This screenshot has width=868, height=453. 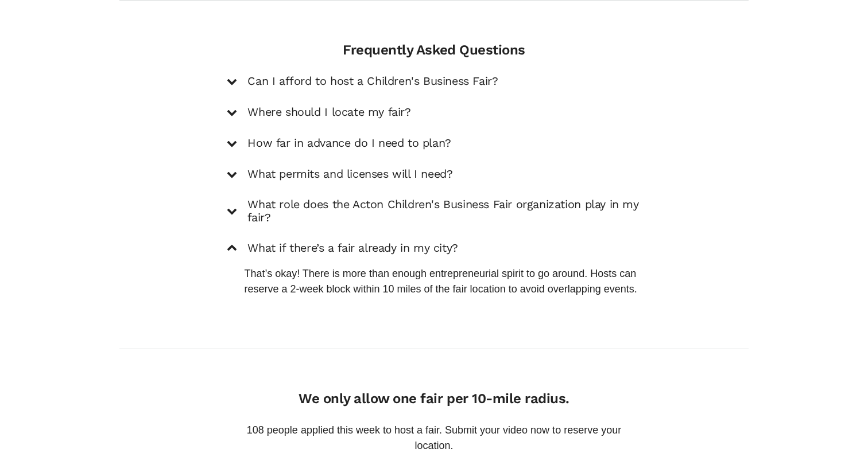 I want to click on h5: What if there’s a fair already in my city?, so click(x=352, y=248).